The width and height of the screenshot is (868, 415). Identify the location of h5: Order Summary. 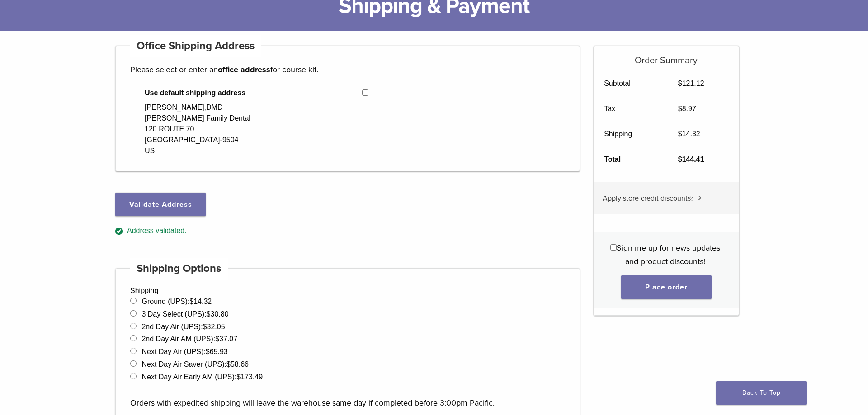
(666, 56).